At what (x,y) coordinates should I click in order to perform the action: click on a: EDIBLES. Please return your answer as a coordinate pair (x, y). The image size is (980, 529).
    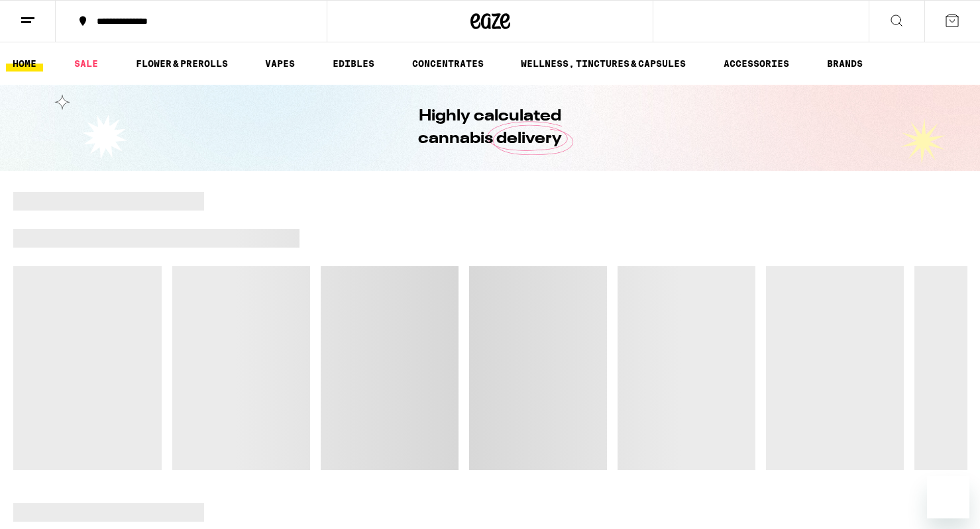
    Looking at the image, I should click on (353, 63).